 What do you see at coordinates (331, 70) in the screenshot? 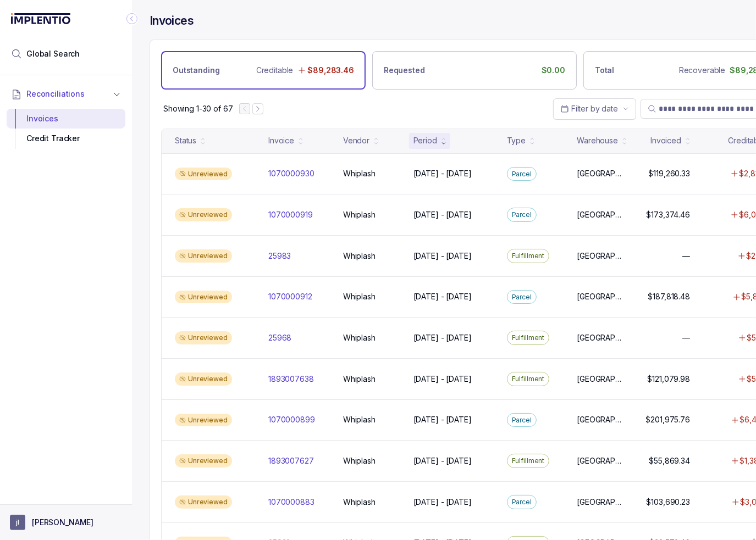
I see `p: $89,283.46` at bounding box center [331, 70].